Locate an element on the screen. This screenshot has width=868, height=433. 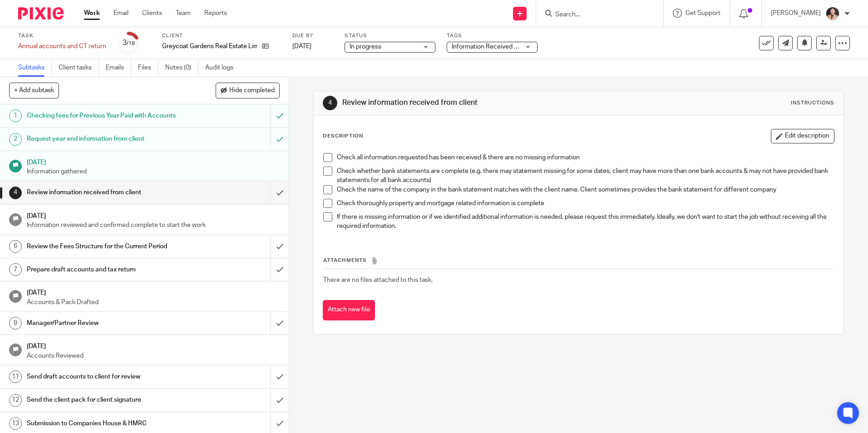
h1: Submission to Companies House & HMRC is located at coordinates (105, 424).